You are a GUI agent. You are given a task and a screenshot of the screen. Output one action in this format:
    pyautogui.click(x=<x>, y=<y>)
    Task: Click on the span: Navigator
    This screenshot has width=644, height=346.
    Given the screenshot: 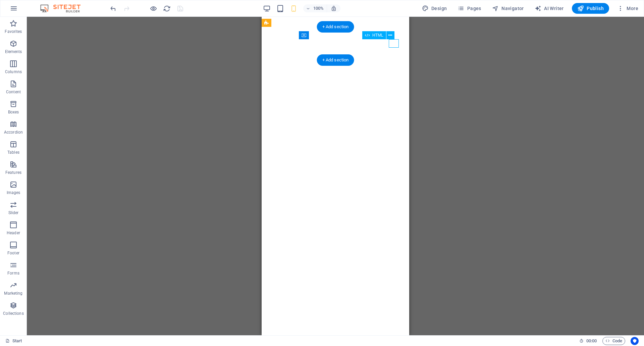 What is the action you would take?
    pyautogui.click(x=508, y=8)
    